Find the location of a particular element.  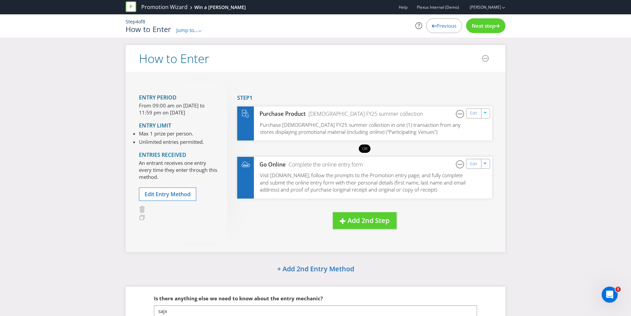

div: Complete the online entry form is located at coordinates (324, 164).